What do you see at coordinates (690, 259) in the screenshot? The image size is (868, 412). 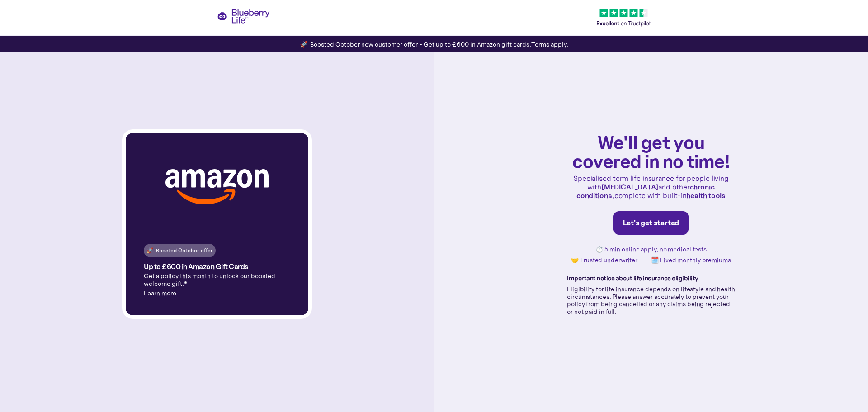 I see `p: 🗓️ Fixed monthly premiums` at bounding box center [690, 259].